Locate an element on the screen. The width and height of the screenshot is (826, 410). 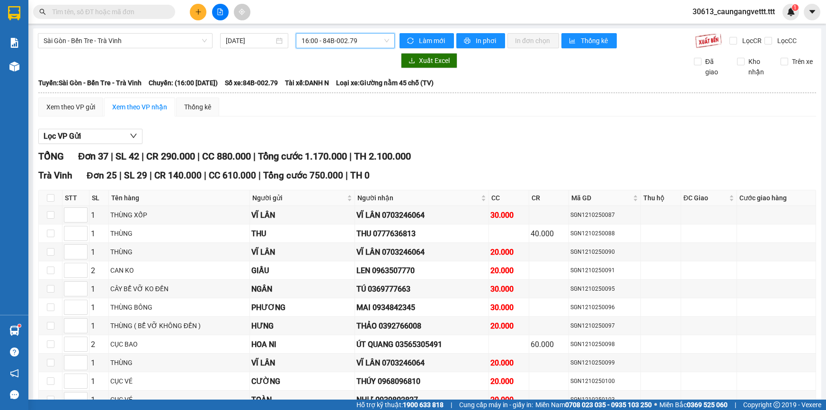
td: SGN1210250100 is located at coordinates (605, 381).